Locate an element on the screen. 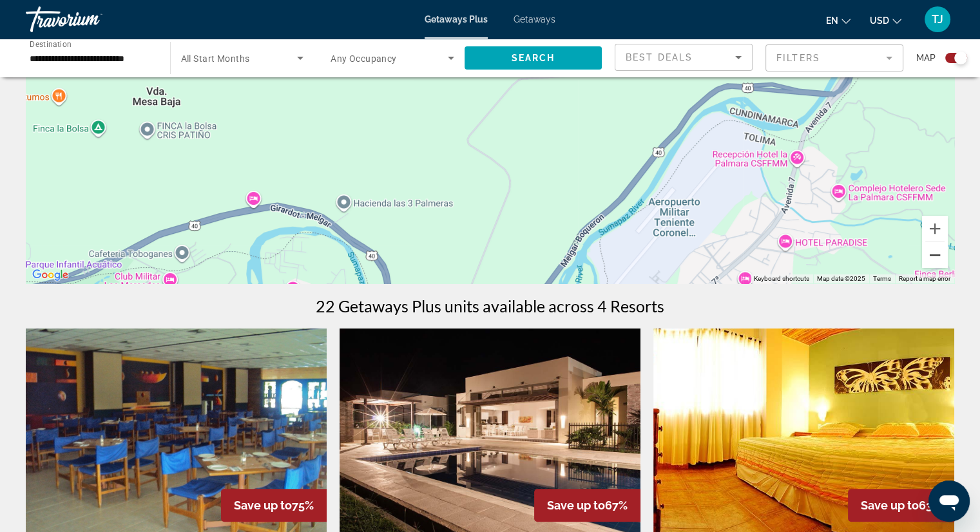 This screenshot has height=532, width=980. button: Keyboard shortcuts is located at coordinates (781, 279).